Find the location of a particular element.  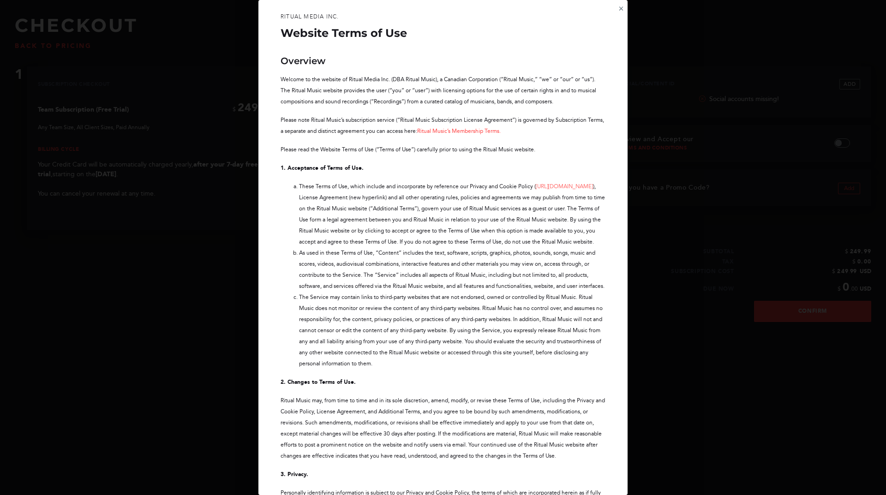

li: The Service may contain links to third-party websites that are not endorsed, owned or controlled ... is located at coordinates (452, 330).